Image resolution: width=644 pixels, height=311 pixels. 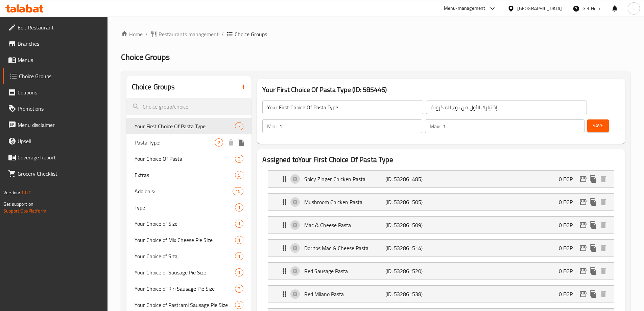 What do you see at coordinates (271, 127) in the screenshot?
I see `p: Min:` at bounding box center [271, 127].